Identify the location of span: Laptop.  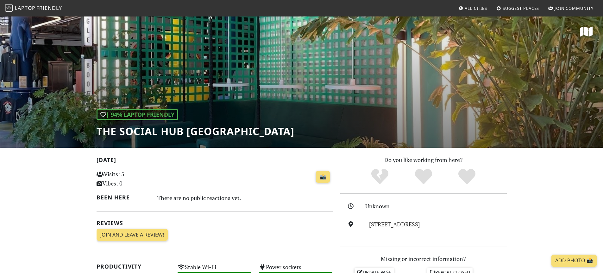
(25, 8).